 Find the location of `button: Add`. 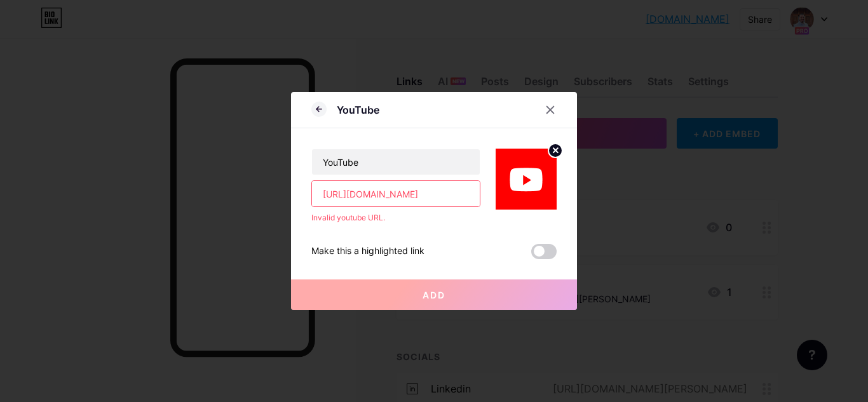

button: Add is located at coordinates (434, 295).